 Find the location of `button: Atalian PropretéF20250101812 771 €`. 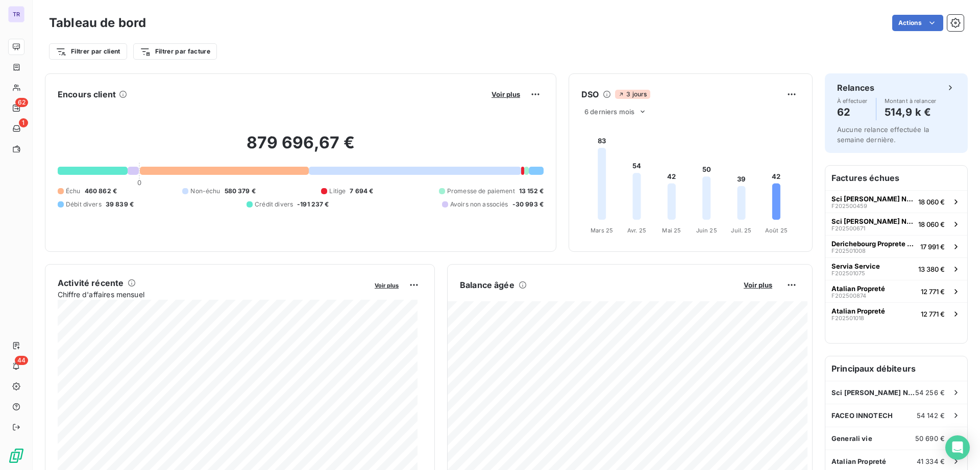

button: Atalian PropretéF20250101812 771 € is located at coordinates (896, 314).